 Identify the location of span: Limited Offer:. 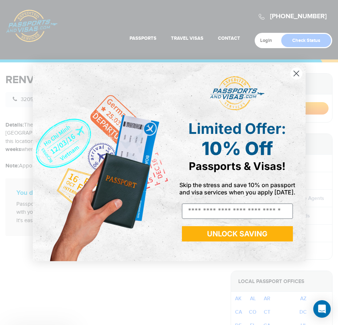
(237, 128).